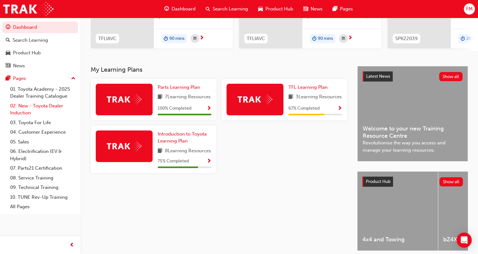 The image size is (478, 254). I want to click on a: 01. Toyota Academy - 2025 Dealer Training Catalogue, so click(43, 92).